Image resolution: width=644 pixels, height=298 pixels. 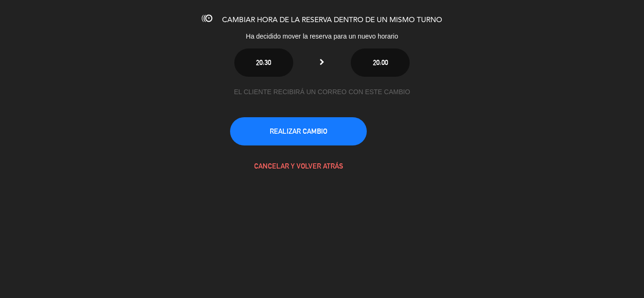 I want to click on button: 20:00, so click(x=380, y=63).